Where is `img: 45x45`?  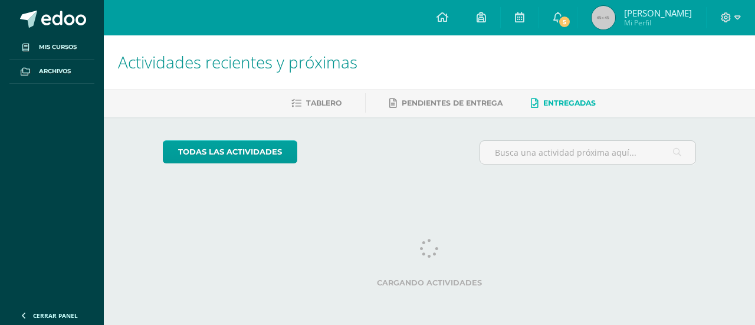
img: 45x45 is located at coordinates (603, 18).